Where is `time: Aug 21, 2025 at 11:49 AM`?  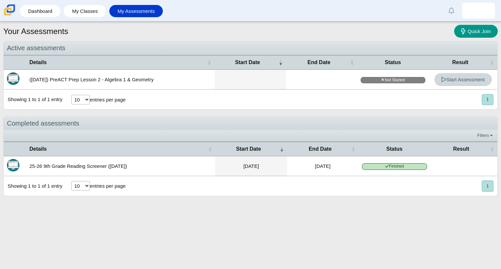
time: Aug 21, 2025 at 11:49 AM is located at coordinates (251, 166).